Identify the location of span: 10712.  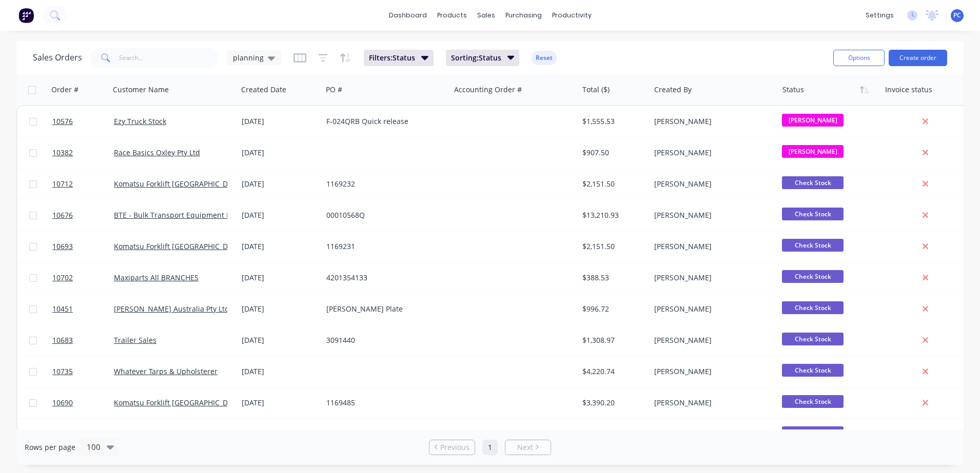
(62, 184).